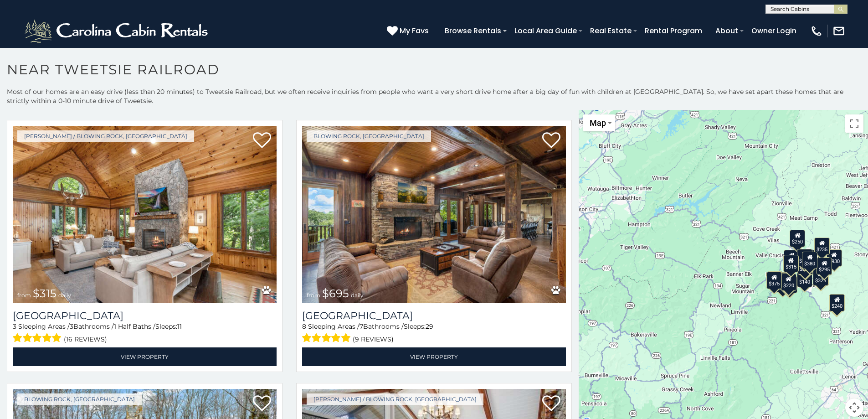 Image resolution: width=868 pixels, height=419 pixels. I want to click on div: $260, so click(805, 257).